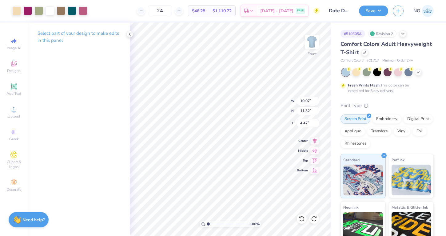 Image resolution: width=446 pixels, height=236 pixels. I want to click on button: Save, so click(374, 11).